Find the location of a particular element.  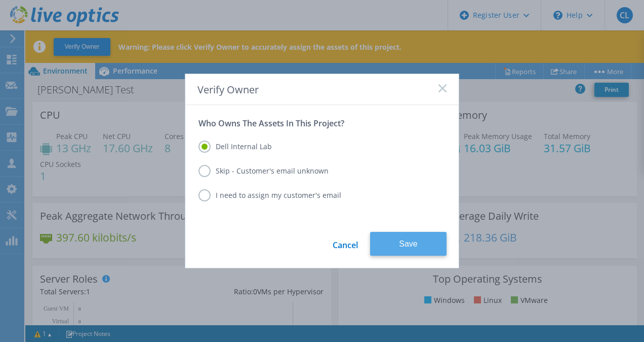

a: Cancel is located at coordinates (346, 243).